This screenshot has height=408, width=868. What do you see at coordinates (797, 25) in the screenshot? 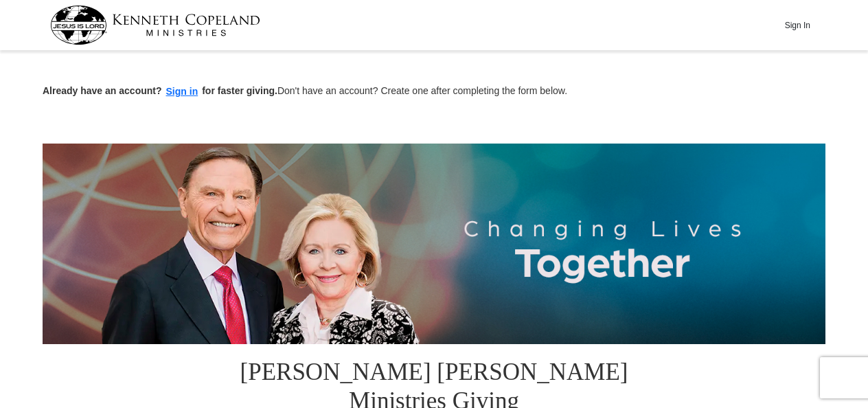
I see `button: Sign In` at bounding box center [797, 25].